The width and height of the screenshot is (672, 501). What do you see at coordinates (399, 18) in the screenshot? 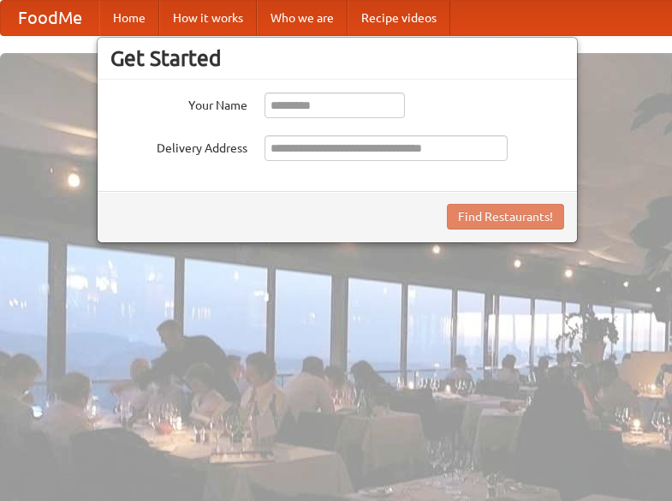
I see `a: Recipe videos` at bounding box center [399, 18].